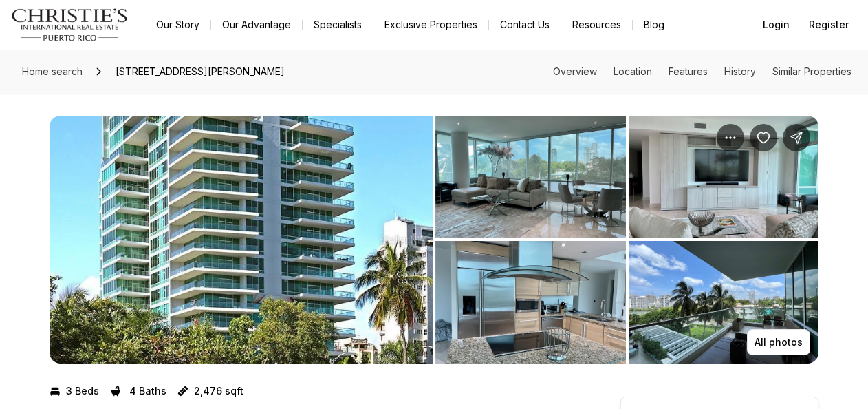 The width and height of the screenshot is (868, 409). Describe the element at coordinates (240, 240) in the screenshot. I see `li: 1 of 3` at that location.